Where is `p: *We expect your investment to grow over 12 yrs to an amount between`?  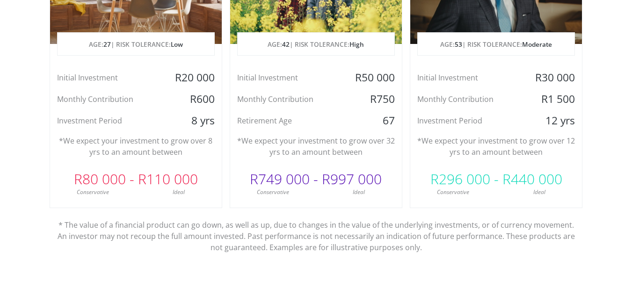 p: *We expect your investment to grow over 12 yrs to an amount between is located at coordinates (496, 146).